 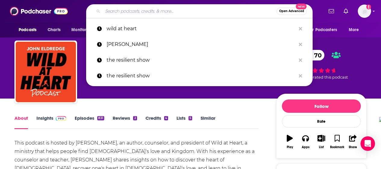 What do you see at coordinates (322, 147) in the screenshot?
I see `div: List` at bounding box center [322, 147].